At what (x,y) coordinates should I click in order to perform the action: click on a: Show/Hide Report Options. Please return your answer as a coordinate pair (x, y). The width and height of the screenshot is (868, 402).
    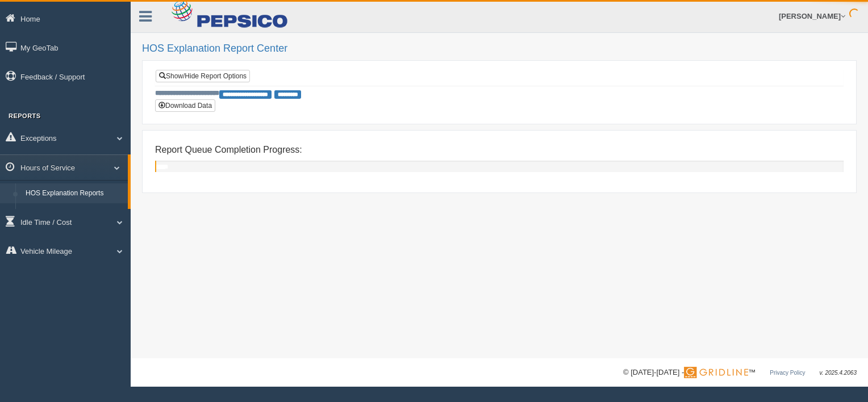
    Looking at the image, I should click on (203, 76).